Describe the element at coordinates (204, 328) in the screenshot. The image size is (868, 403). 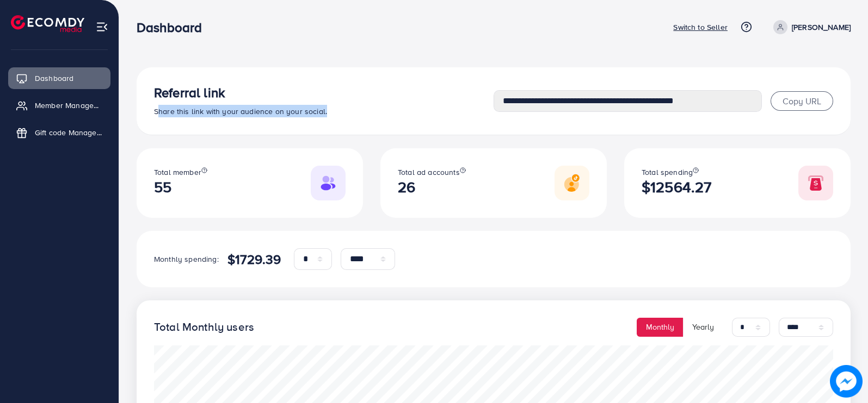
I see `h4: Total Monthly users` at that location.